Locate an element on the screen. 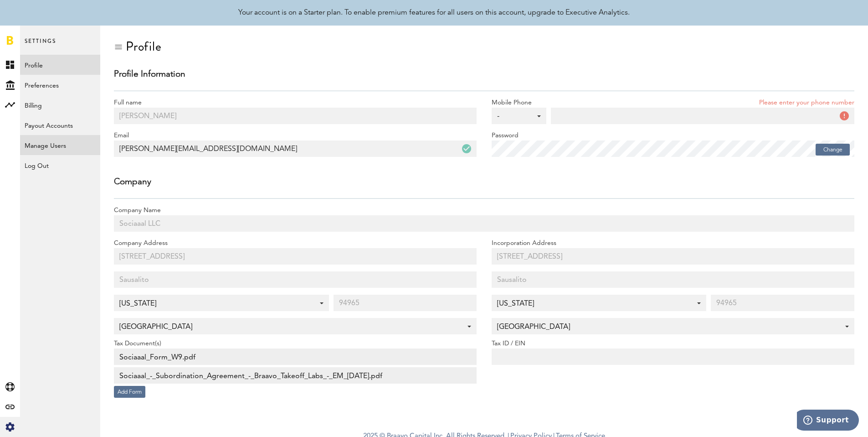 This screenshot has height=437, width=868. div: Profile is located at coordinates (143, 46).